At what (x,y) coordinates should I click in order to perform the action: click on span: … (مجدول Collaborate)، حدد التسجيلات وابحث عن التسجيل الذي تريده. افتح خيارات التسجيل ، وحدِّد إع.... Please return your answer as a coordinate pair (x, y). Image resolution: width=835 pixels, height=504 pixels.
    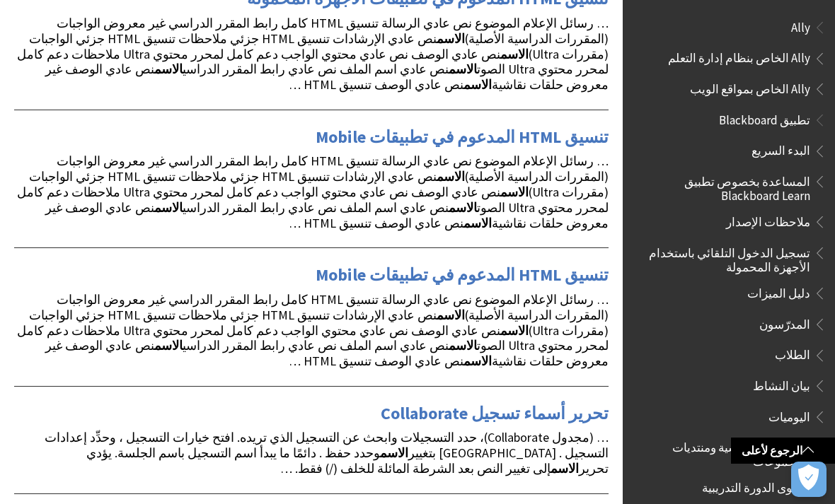
    Looking at the image, I should click on (326, 452).